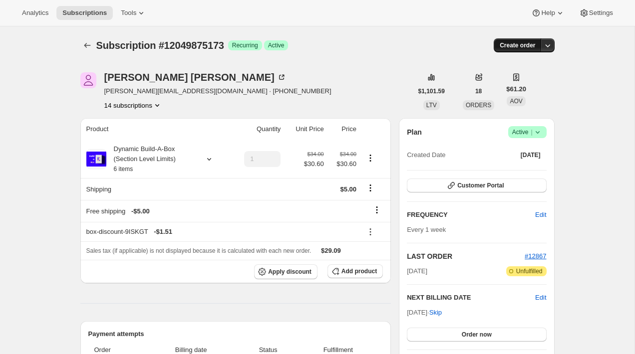 The height and width of the screenshot is (354, 635). What do you see at coordinates (535, 257) in the screenshot?
I see `button: #12867` at bounding box center [535, 257].